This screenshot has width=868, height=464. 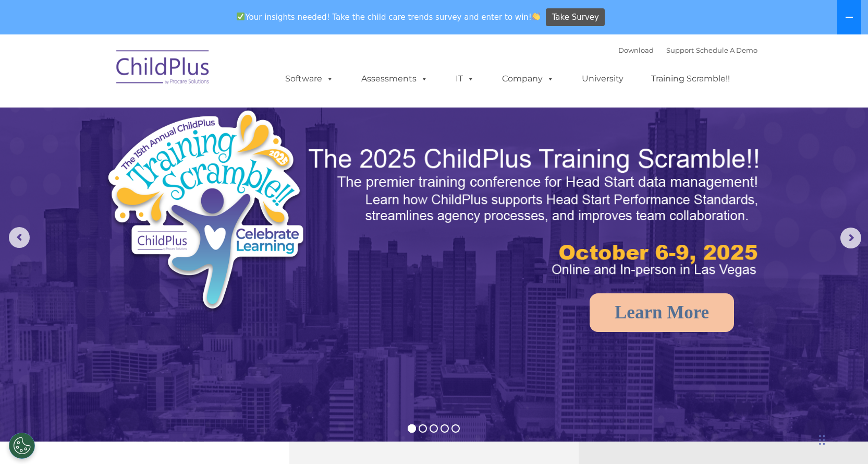 I want to click on span: Your insights needed! Take the child care trends survey and enter to win!, so click(x=388, y=17).